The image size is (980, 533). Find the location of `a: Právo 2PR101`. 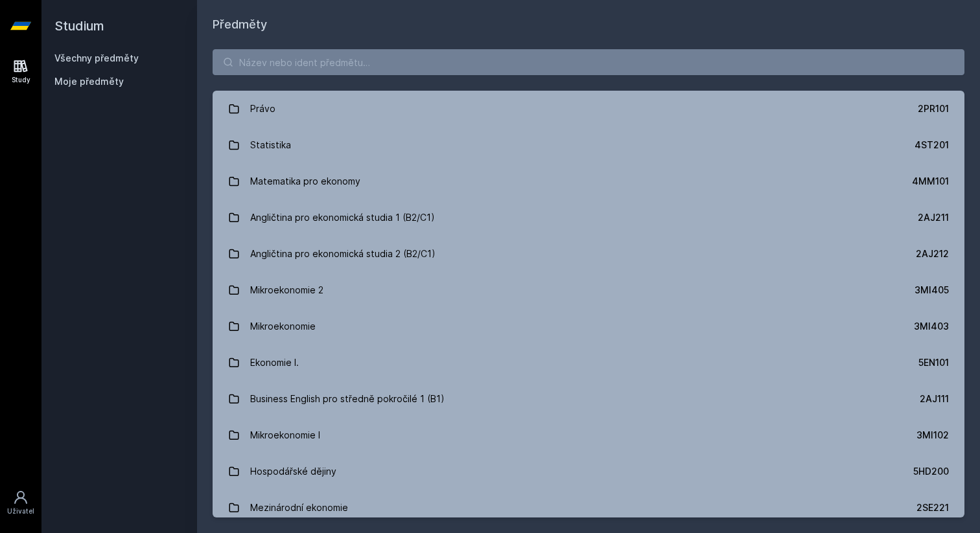

a: Právo 2PR101 is located at coordinates (589, 109).